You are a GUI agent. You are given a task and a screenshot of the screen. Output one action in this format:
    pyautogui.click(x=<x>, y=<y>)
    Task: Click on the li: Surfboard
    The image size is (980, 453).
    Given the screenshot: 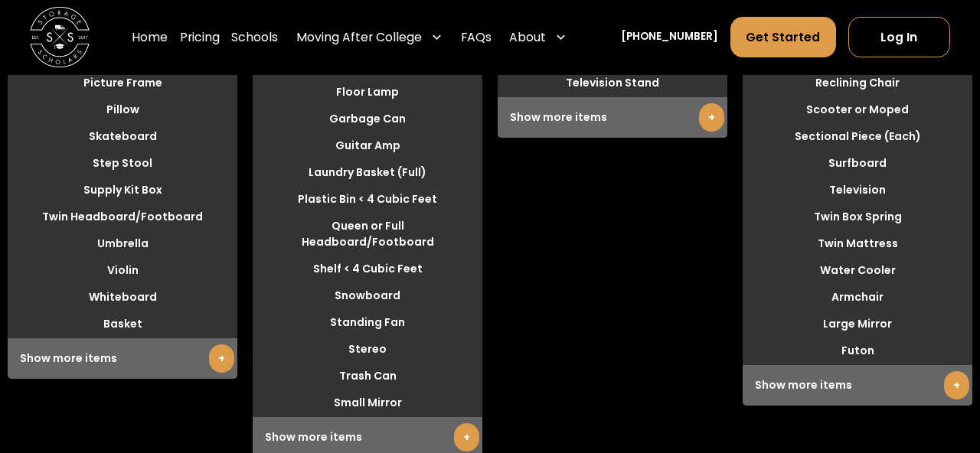 What is the action you would take?
    pyautogui.click(x=857, y=163)
    